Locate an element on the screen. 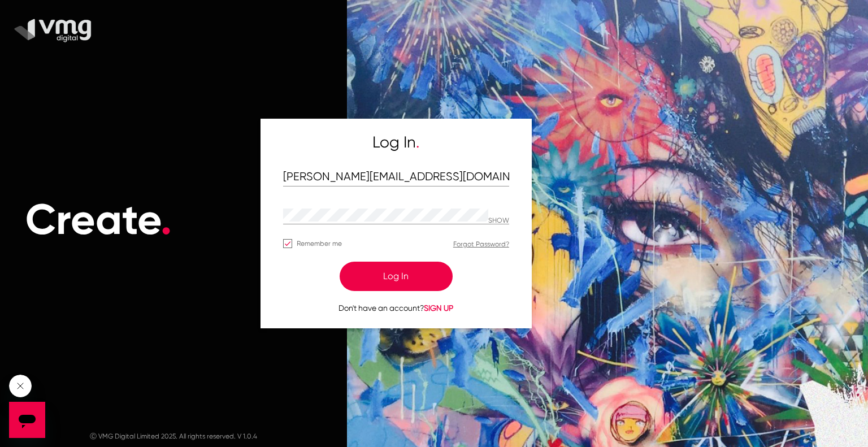  a: Forgot Password? is located at coordinates (481, 244).